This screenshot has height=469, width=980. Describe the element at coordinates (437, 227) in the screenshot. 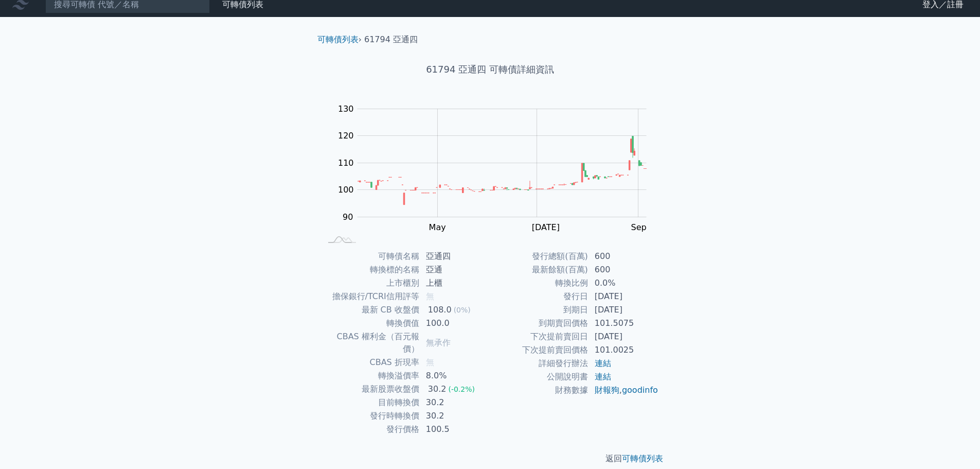

I see `tspan: May` at that location.